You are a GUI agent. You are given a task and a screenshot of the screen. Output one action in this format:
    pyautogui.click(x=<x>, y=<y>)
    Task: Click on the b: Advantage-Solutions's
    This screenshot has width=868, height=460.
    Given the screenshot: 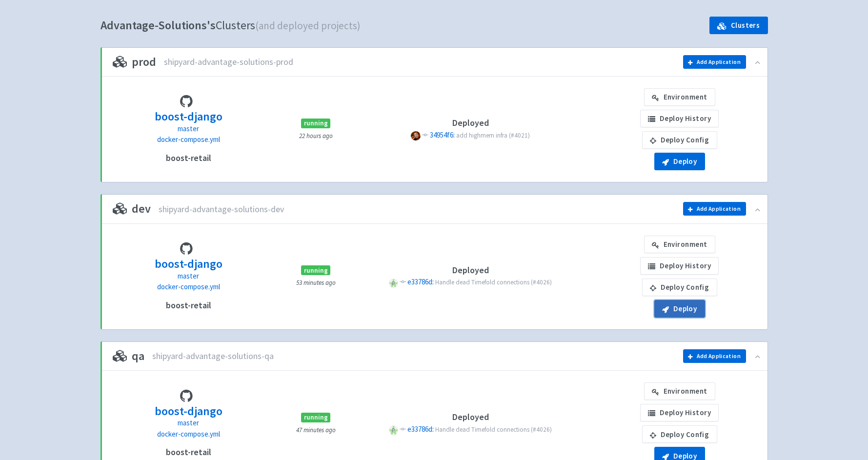 What is the action you would take?
    pyautogui.click(x=158, y=25)
    